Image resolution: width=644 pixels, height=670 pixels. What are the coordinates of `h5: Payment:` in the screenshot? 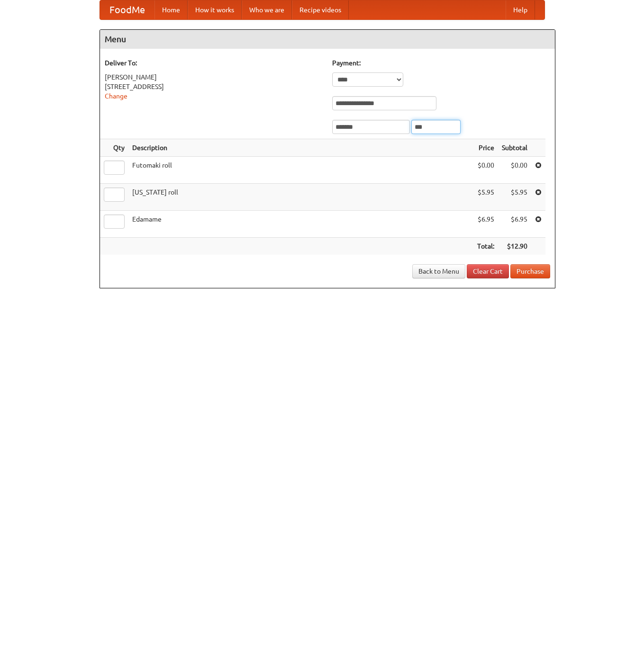 It's located at (441, 63).